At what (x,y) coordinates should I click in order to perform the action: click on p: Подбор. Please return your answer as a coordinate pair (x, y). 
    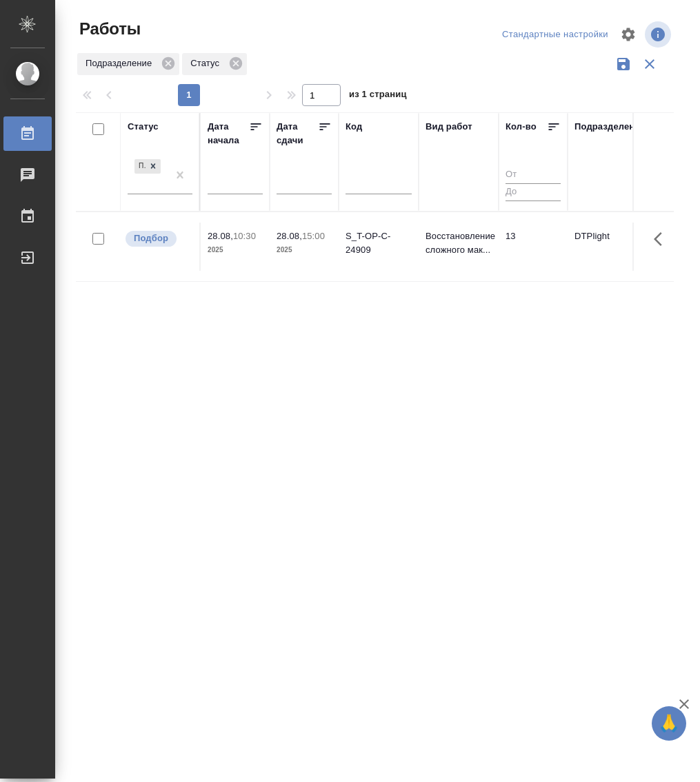
    Looking at the image, I should click on (151, 239).